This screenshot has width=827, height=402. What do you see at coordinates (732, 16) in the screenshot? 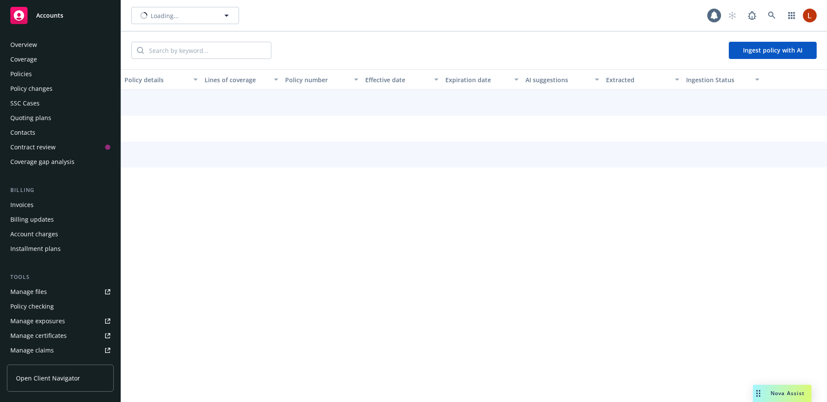
I see `a: Start snowing` at bounding box center [732, 16].